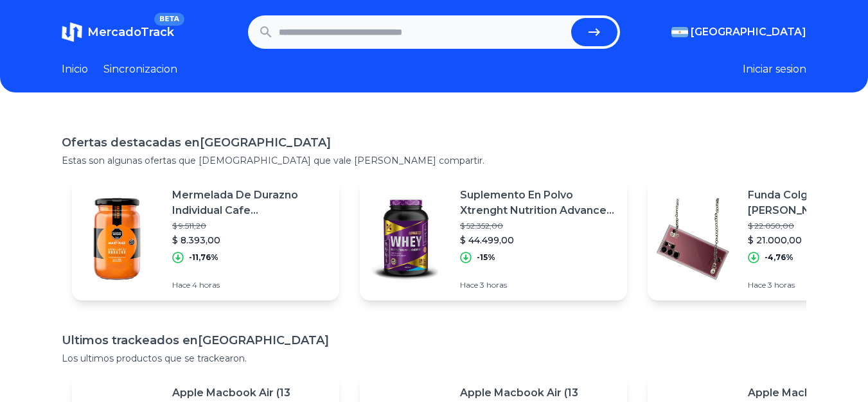 Image resolution: width=868 pixels, height=402 pixels. I want to click on p: -4,76%, so click(779, 257).